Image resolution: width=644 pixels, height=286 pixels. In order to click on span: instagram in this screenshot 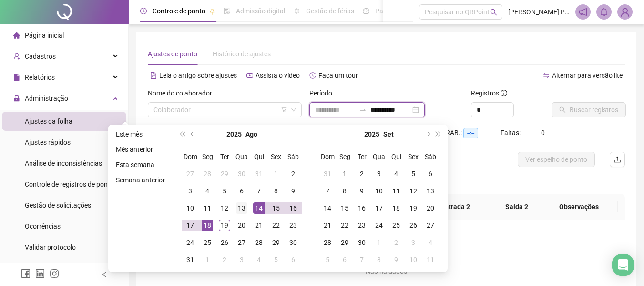, I will do `click(54, 273)`.